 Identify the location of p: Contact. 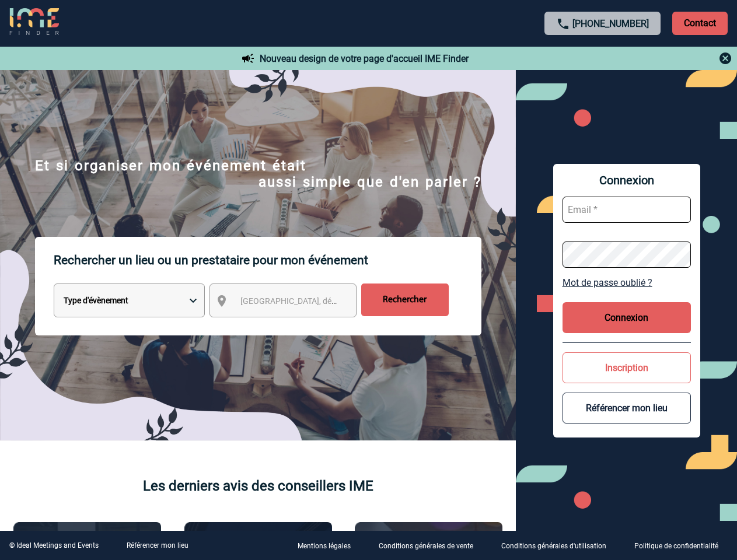
(699, 23).